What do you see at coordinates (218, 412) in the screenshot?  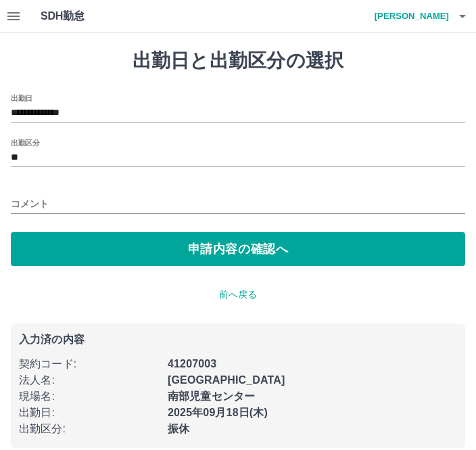 I see `b: 2025年09月18日(木)` at bounding box center [218, 412].